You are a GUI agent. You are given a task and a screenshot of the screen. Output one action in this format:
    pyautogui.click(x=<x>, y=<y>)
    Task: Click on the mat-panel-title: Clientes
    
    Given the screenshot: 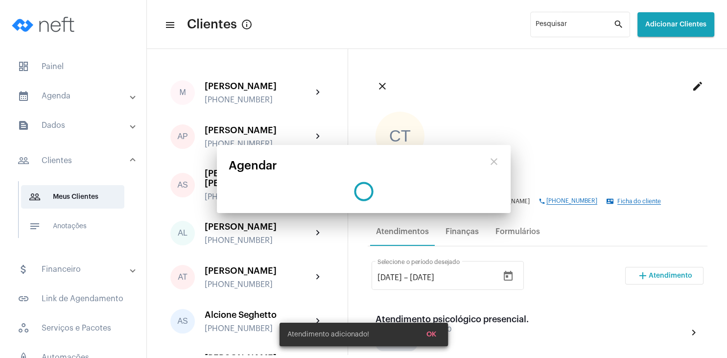 What is the action you would take?
    pyautogui.click(x=74, y=161)
    